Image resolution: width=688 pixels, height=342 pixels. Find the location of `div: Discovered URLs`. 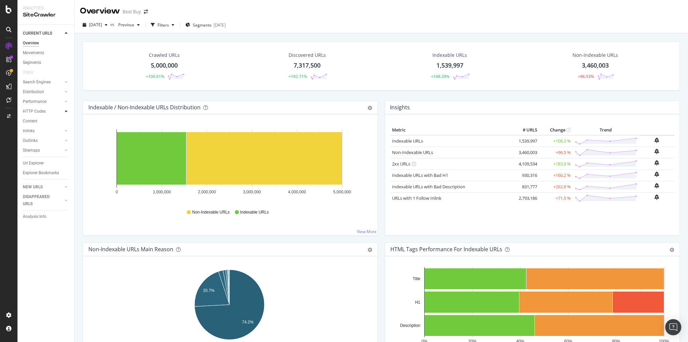

div: Discovered URLs is located at coordinates (307, 55).